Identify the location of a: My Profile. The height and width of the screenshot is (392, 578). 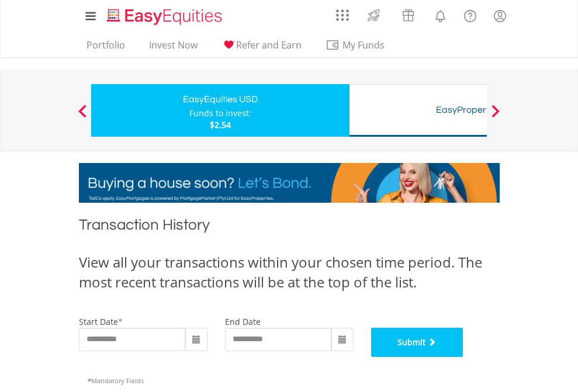
(500, 15).